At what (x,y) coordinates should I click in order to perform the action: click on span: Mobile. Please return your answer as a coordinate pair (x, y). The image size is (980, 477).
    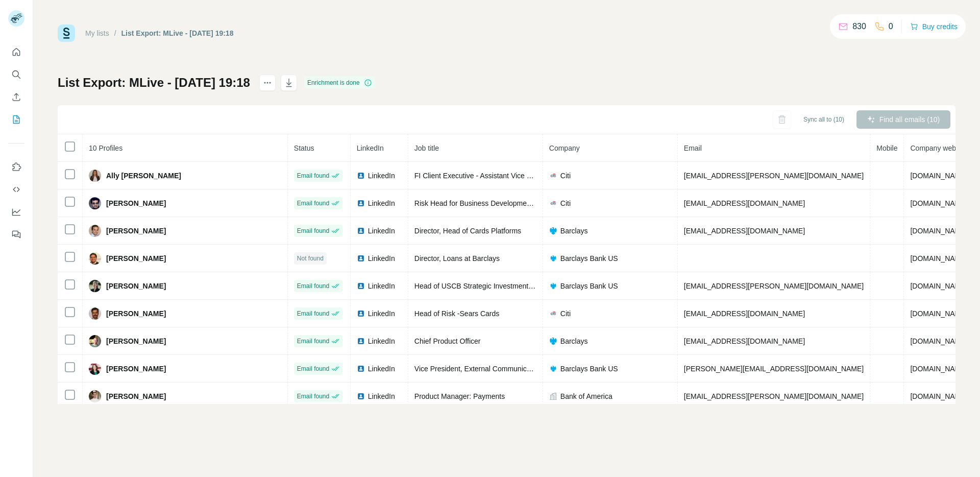
    Looking at the image, I should click on (886, 148).